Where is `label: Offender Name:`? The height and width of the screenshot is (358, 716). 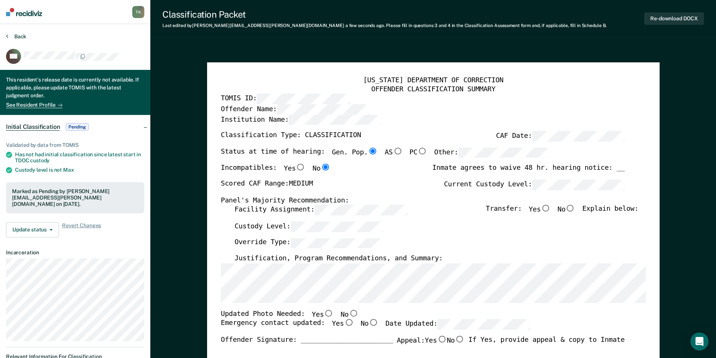
label: Offender Name: is located at coordinates (295, 110).